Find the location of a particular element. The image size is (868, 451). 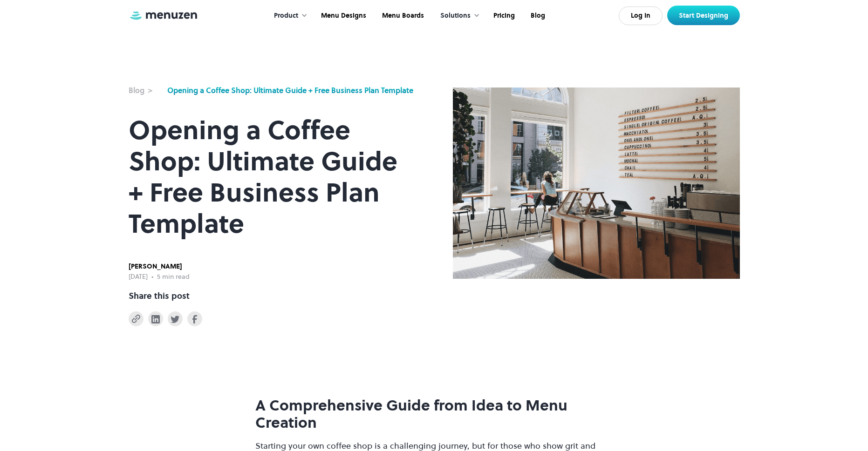

a: Pricing is located at coordinates (503, 16).